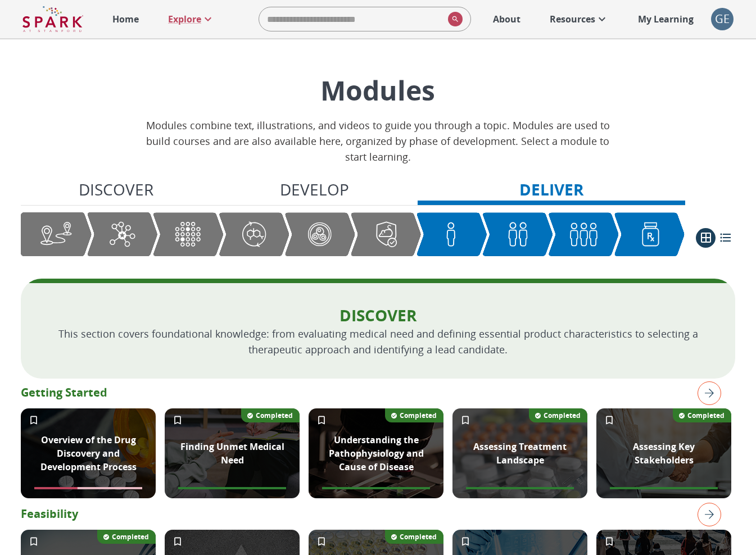  I want to click on button: search, so click(453, 19).